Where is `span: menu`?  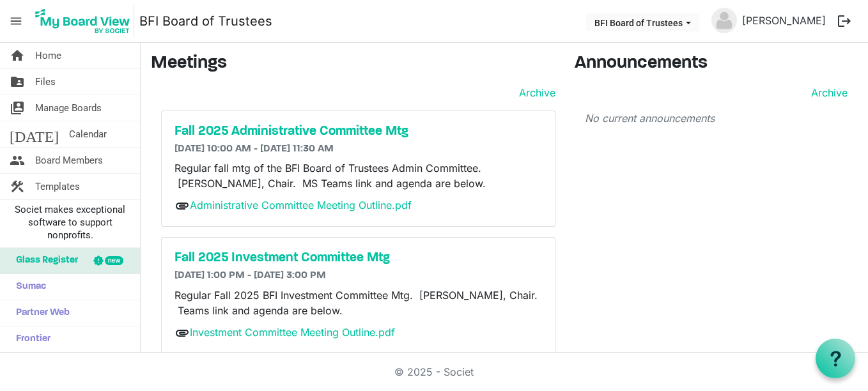 span: menu is located at coordinates (16, 21).